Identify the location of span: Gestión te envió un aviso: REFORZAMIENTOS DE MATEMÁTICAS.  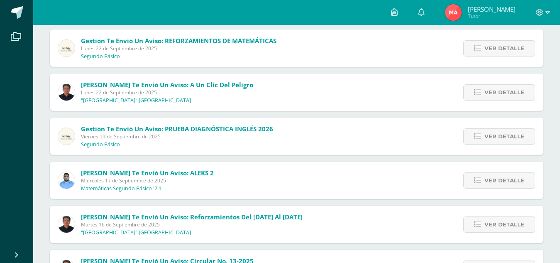
(179, 41).